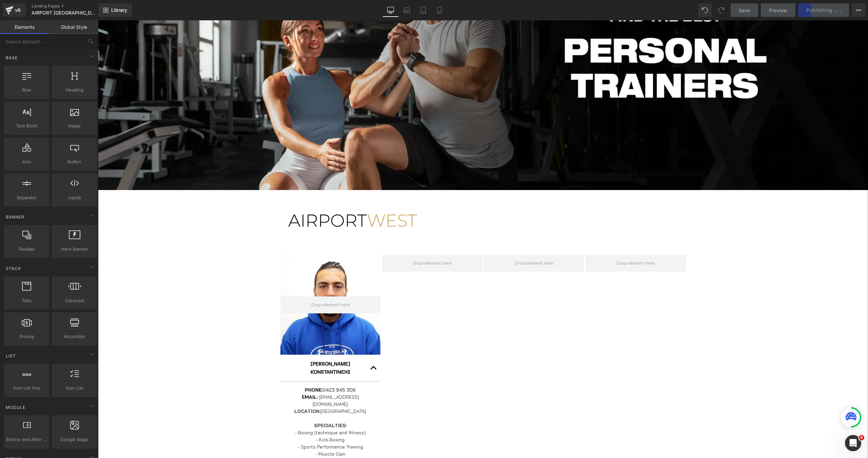  What do you see at coordinates (233, 412) in the screenshot?
I see `p: - Boxing (technique and fitness)` at bounding box center [233, 412].